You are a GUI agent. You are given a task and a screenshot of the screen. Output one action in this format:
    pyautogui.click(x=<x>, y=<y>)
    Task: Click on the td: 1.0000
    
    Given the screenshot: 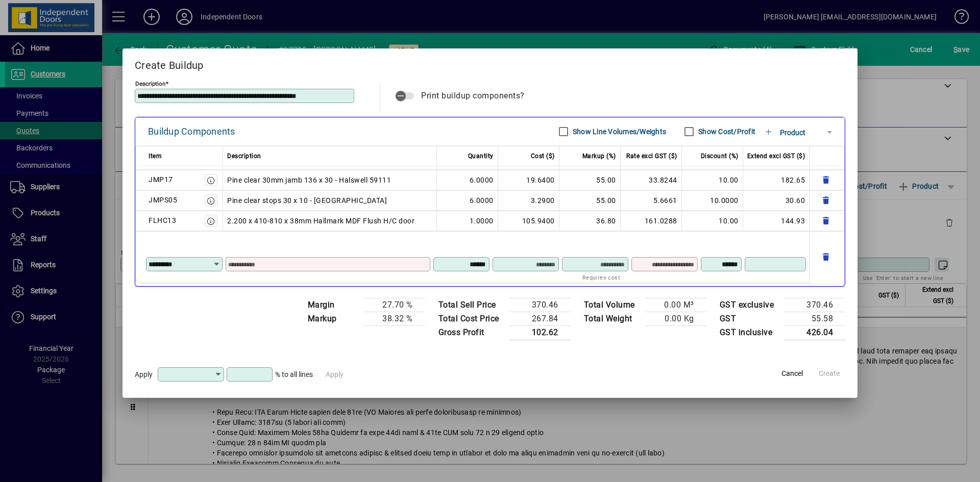 What is the action you would take?
    pyautogui.click(x=468, y=221)
    